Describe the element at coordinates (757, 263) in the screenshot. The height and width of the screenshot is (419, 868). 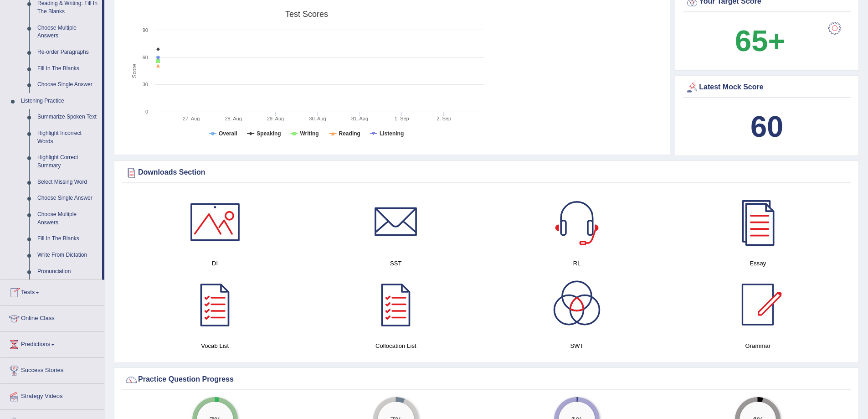
I see `h4: Essay` at that location.